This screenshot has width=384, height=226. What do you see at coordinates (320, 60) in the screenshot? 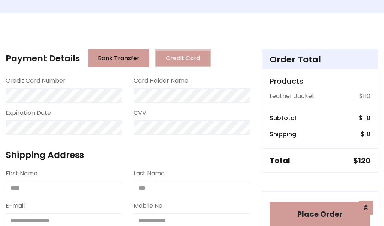
I see `h4: Order Total` at bounding box center [320, 60].